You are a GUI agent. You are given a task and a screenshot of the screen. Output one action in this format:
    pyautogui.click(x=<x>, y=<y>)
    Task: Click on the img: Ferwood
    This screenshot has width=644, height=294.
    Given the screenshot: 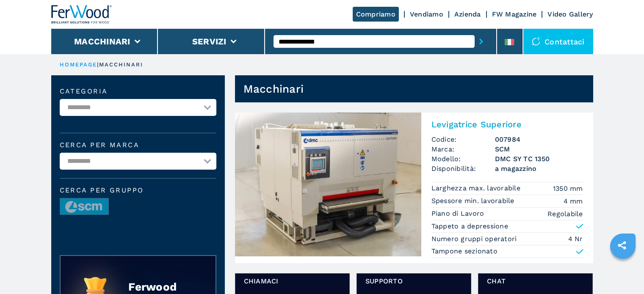 What is the action you would take?
    pyautogui.click(x=82, y=14)
    